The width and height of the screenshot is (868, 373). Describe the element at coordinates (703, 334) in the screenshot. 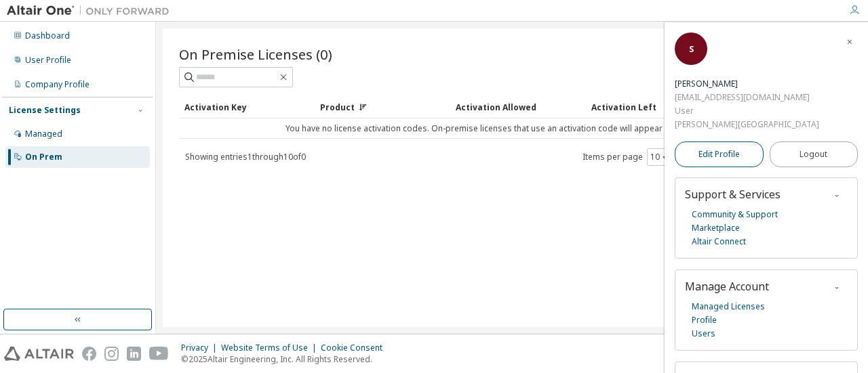

I see `a: Users` at that location.